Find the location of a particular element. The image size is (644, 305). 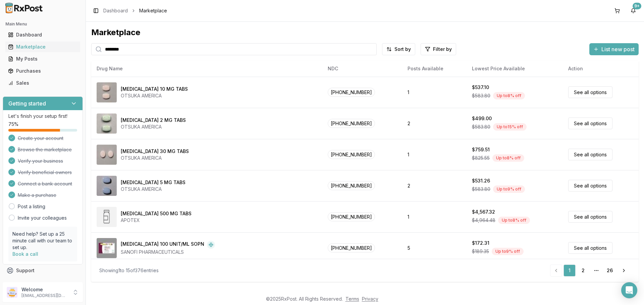

img: Abilify 10 MG TABS is located at coordinates (107, 93).